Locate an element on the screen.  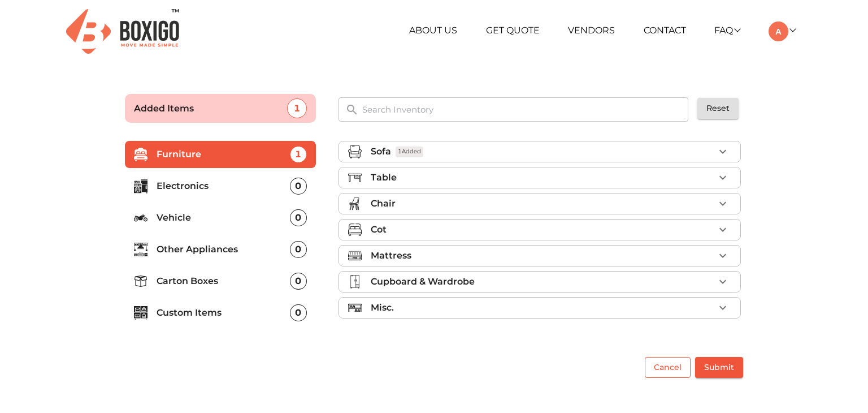
a: Vendors is located at coordinates (591, 30).